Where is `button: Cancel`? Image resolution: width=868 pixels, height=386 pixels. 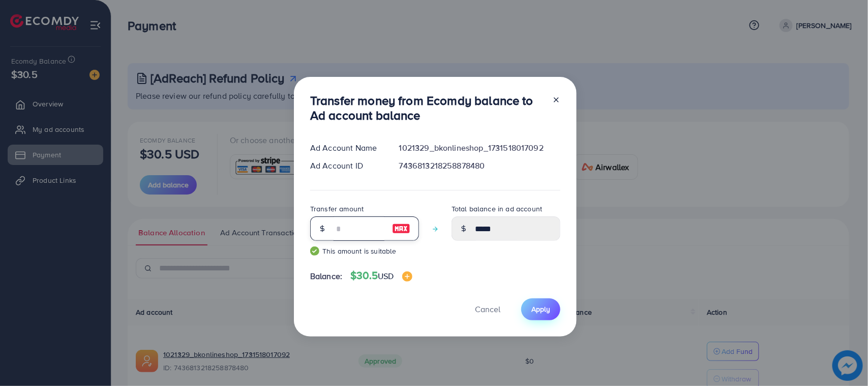
button: Cancel is located at coordinates (488, 310).